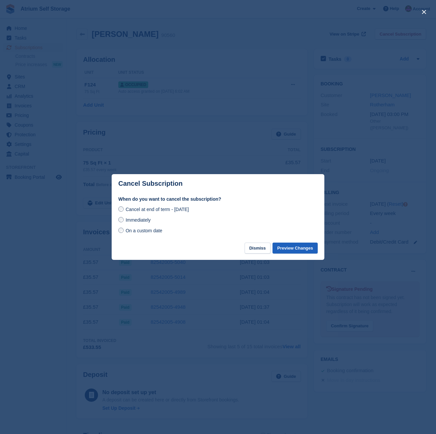  Describe the element at coordinates (144, 230) in the screenshot. I see `span: On a custom date` at that location.